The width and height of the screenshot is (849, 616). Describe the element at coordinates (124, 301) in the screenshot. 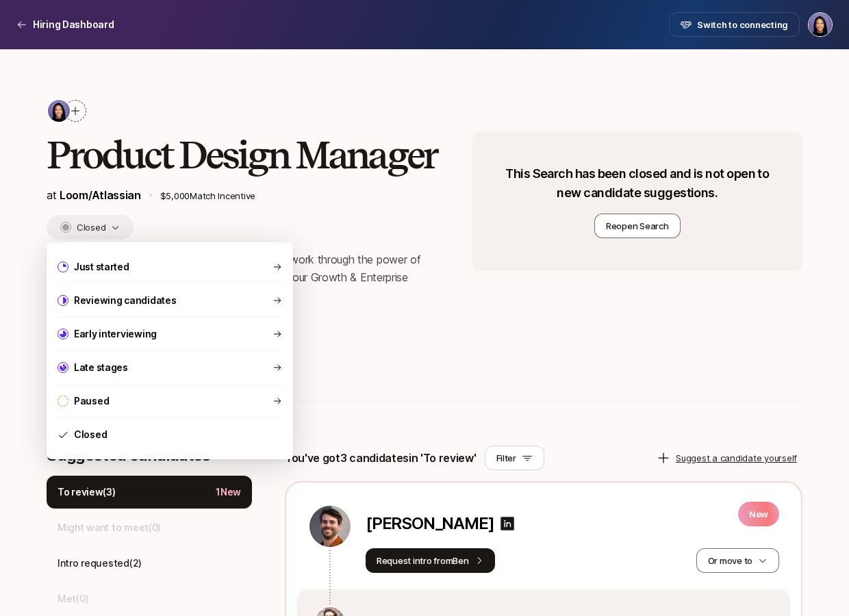

I see `p: Reviewing candidates` at that location.